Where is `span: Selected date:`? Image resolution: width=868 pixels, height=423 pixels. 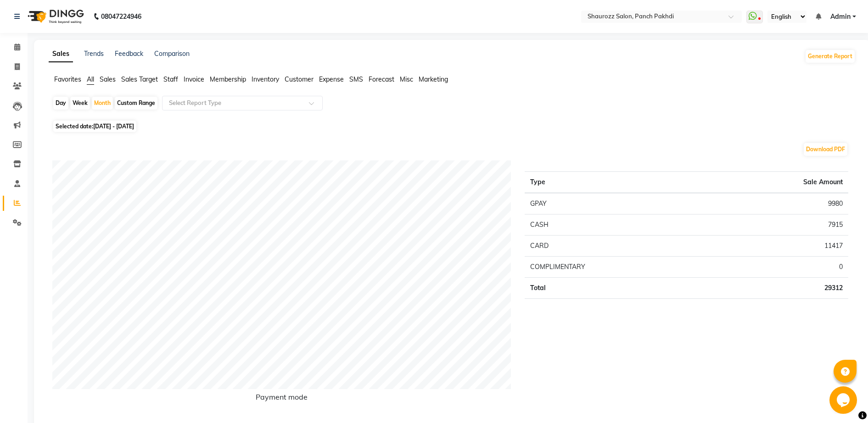 span: Selected date: is located at coordinates (95, 126).